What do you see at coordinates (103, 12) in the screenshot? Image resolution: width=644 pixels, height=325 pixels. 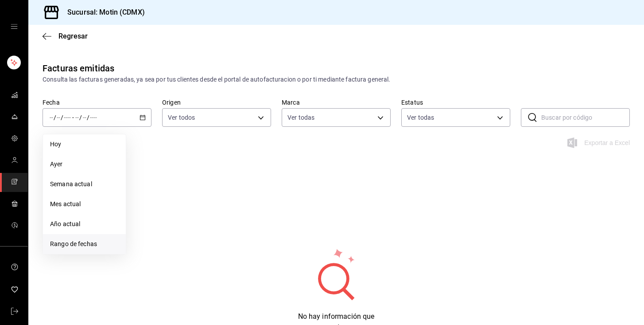 I see `h3: Sucursal: Motin (CDMX)` at bounding box center [103, 12].